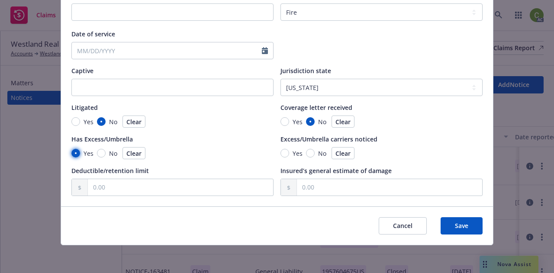 The image size is (554, 273). I want to click on button: Save, so click(461, 226).